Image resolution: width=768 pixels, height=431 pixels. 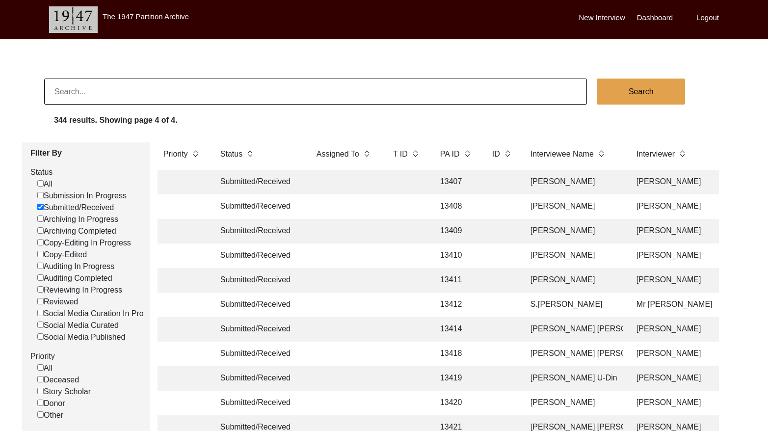 I want to click on label: Copy-Editing In Progress, so click(x=84, y=243).